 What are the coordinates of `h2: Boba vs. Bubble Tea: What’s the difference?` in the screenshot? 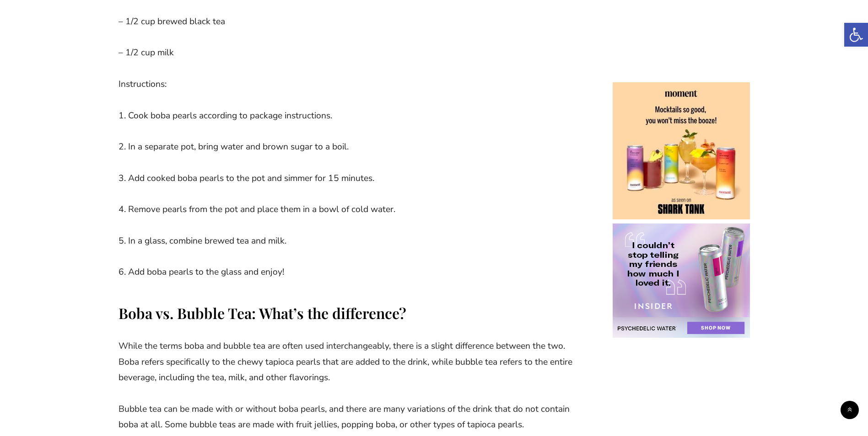 It's located at (352, 313).